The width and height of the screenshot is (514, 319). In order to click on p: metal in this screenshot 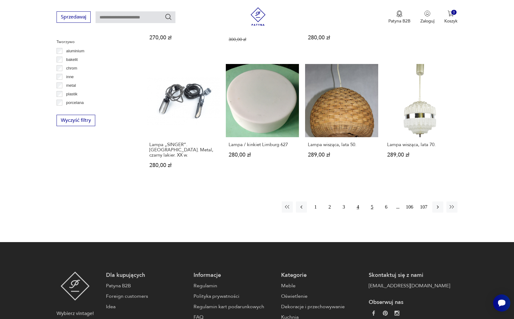, I will do `click(71, 85)`.